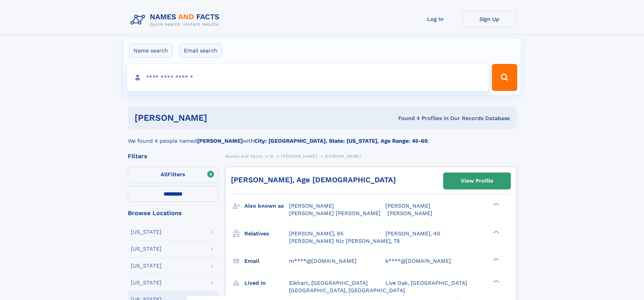 This screenshot has width=644, height=300. What do you see at coordinates (173, 156) in the screenshot?
I see `div: Filters` at bounding box center [173, 156].